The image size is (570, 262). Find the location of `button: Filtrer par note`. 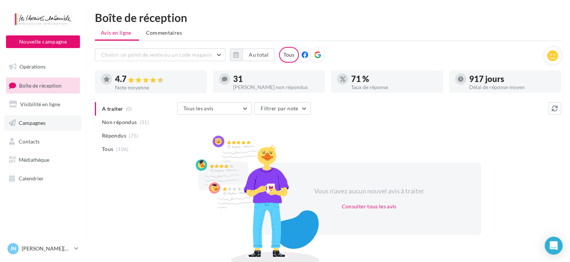

button: Filtrer par note is located at coordinates (282, 109).